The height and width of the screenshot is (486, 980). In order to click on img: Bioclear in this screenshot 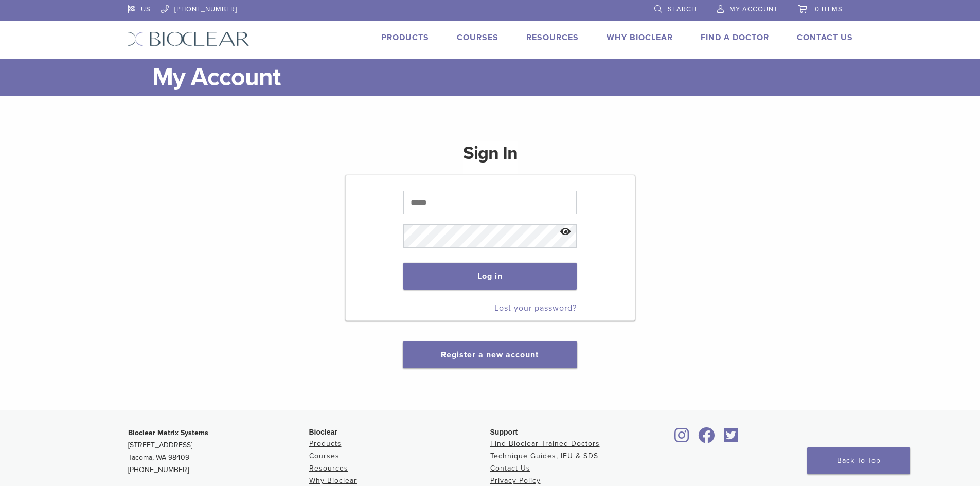, I will do `click(188, 39)`.